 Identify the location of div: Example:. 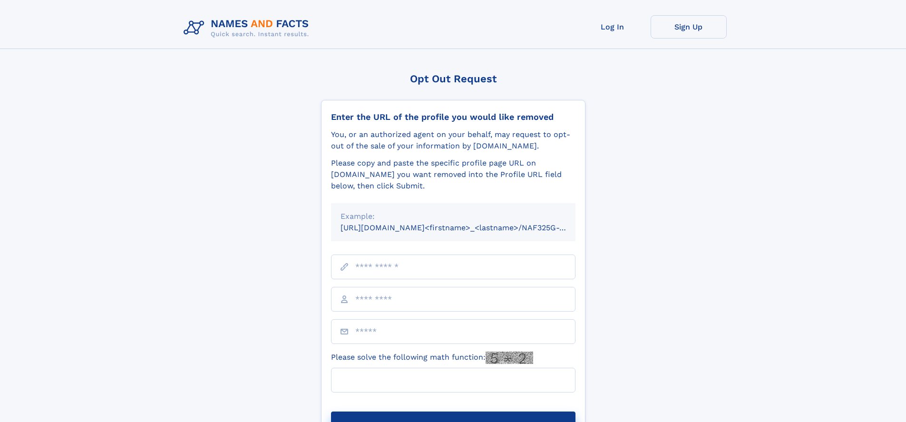
(453, 216).